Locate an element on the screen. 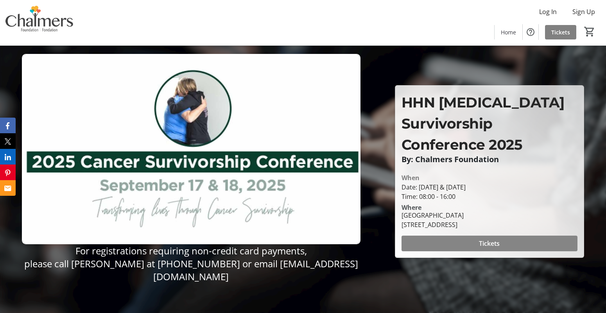 This screenshot has height=313, width=606. img: Campaign CTA Media Photo is located at coordinates (191, 149).